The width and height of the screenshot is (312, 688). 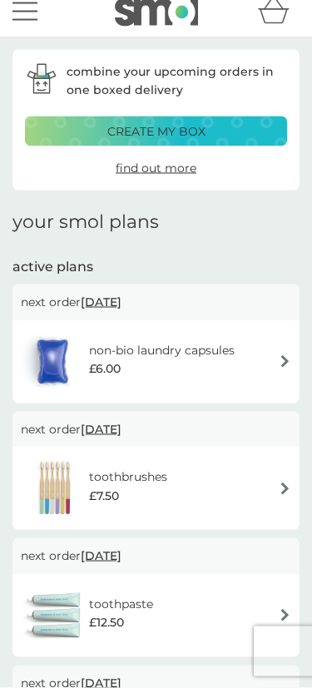 I want to click on p: combine your upcoming orders in one boxed delivery, so click(x=176, y=81).